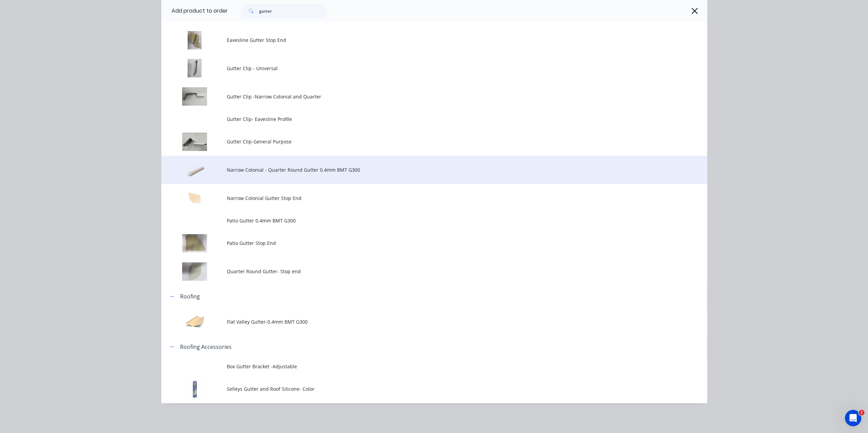  What do you see at coordinates (419, 366) in the screenshot?
I see `span: Box Gutter Bracket -Adjustable` at bounding box center [419, 366].